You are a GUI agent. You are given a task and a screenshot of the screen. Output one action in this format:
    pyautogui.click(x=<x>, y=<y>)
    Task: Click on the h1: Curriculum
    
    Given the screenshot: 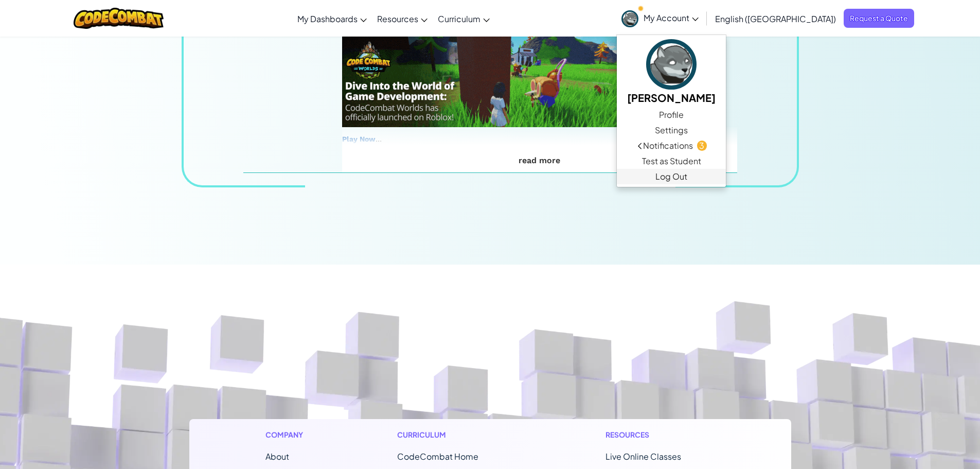 What is the action you would take?
    pyautogui.click(x=460, y=434)
    